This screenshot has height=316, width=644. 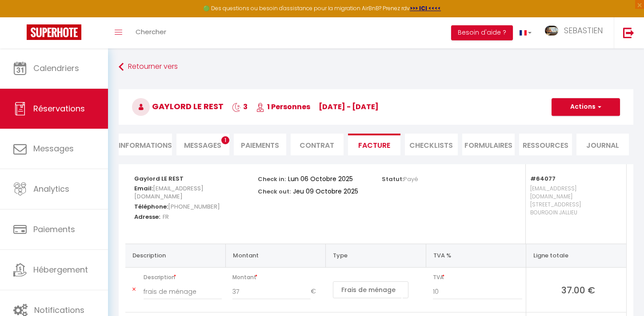 What do you see at coordinates (411, 179) in the screenshot?
I see `span: Payé` at bounding box center [411, 179].